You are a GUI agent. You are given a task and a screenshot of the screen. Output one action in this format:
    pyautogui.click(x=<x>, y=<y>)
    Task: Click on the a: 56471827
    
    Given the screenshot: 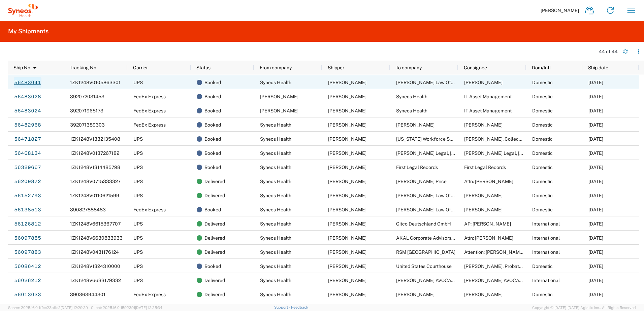 What is the action you would take?
    pyautogui.click(x=28, y=139)
    